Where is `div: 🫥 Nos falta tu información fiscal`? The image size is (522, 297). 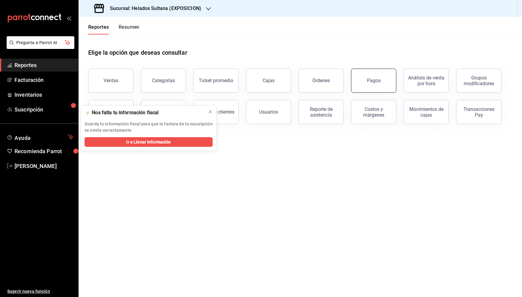 div: 🫥 Nos falta tu información fiscal is located at coordinates (144, 113).